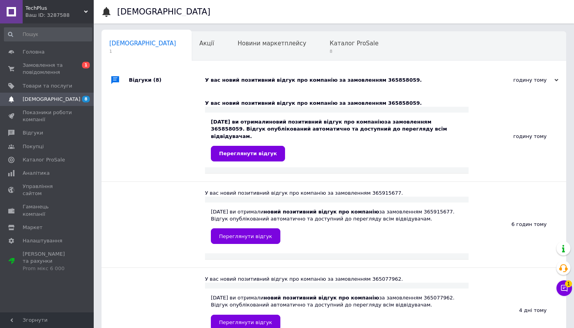  I want to click on div: У вас новий позитивний відгук про компанію за замовленням 365077962., so click(337, 279).